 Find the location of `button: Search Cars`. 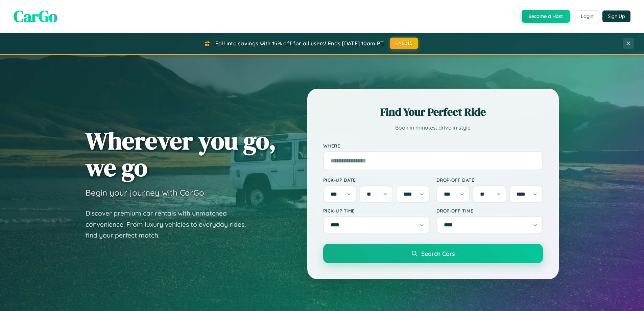

button: Search Cars is located at coordinates (433, 254).